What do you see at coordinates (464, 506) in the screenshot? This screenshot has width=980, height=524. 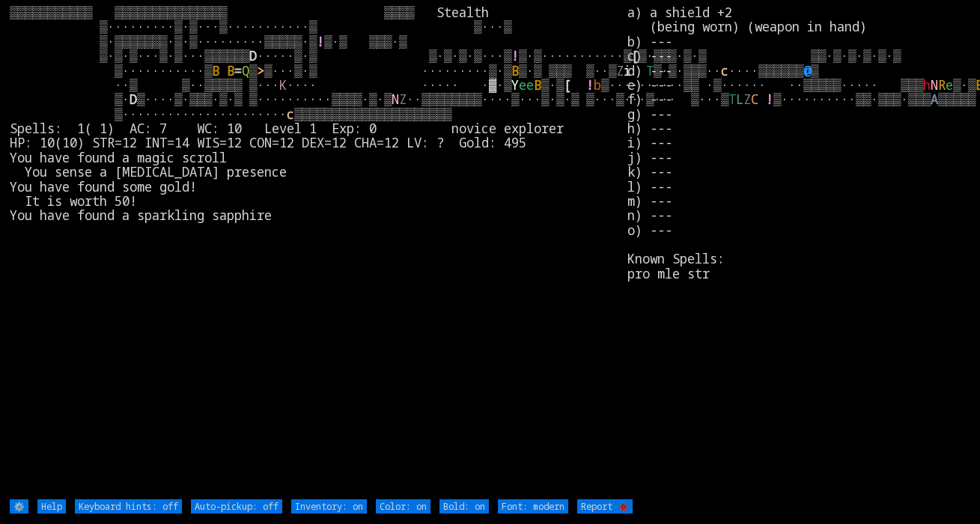 I see `input: Bold: on` at bounding box center [464, 506].